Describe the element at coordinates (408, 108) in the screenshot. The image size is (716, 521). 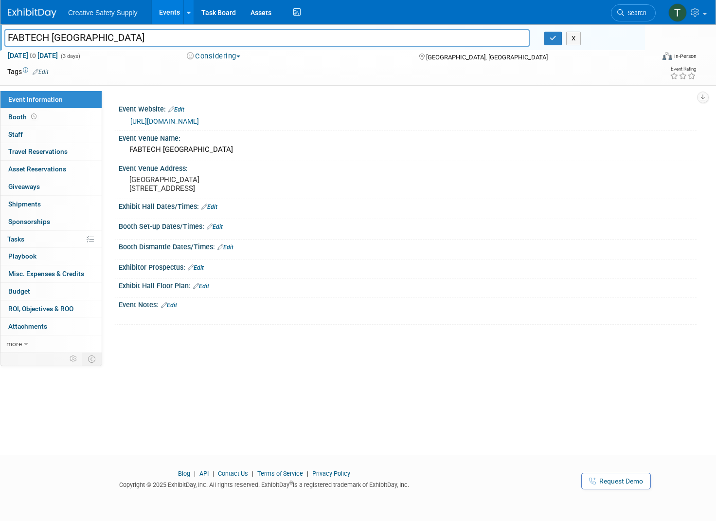
I see `div: Event Website:` at that location.